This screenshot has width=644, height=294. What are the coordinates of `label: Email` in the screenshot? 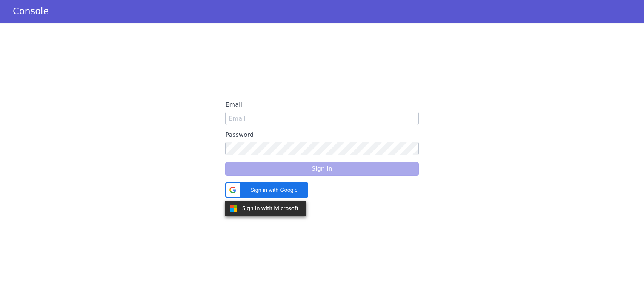 It's located at (322, 105).